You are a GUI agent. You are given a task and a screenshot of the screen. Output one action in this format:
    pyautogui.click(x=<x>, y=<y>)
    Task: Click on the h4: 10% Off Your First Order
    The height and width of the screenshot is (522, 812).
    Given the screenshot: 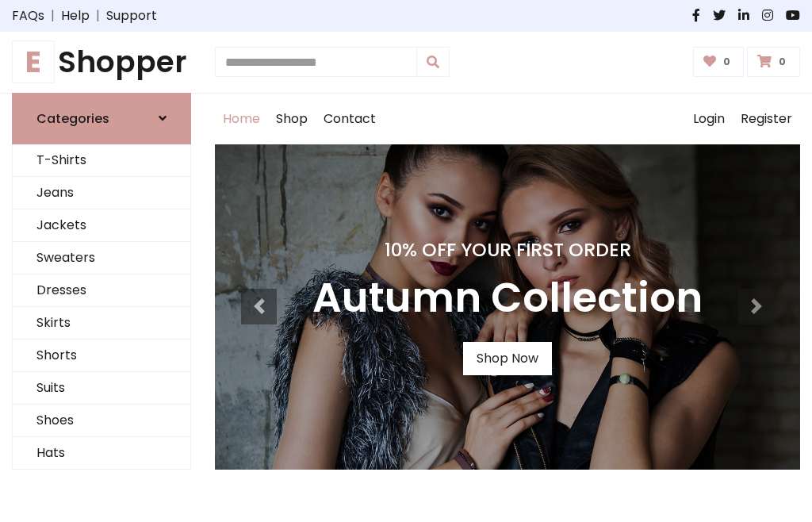 What is the action you would take?
    pyautogui.click(x=508, y=250)
    